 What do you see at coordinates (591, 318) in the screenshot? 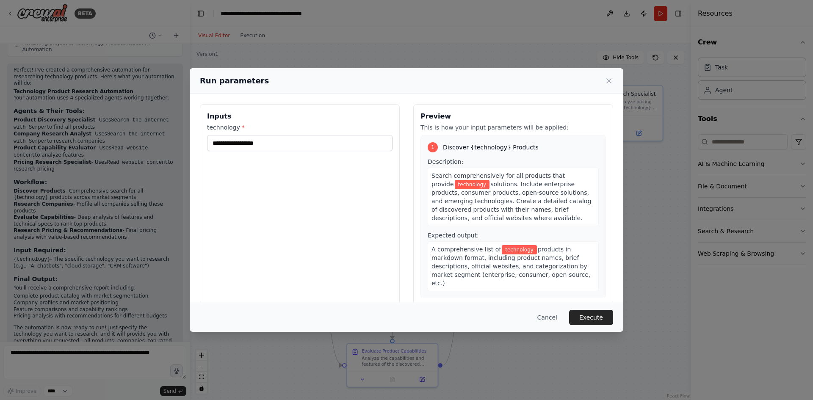
I see `button: Execute` at bounding box center [591, 318].